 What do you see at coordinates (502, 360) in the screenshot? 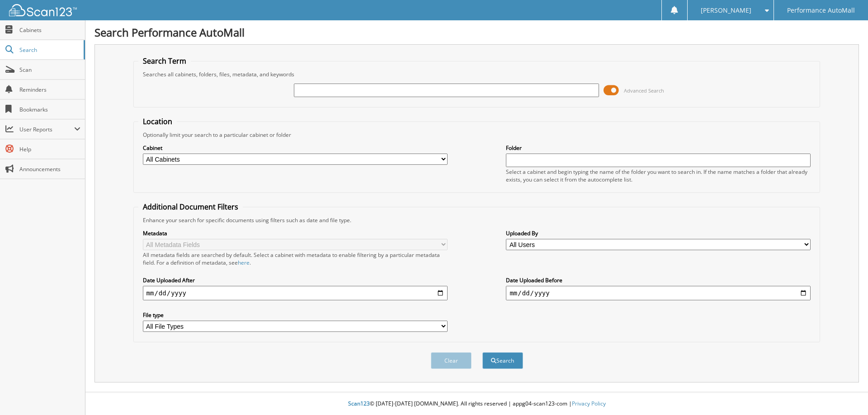
I see `button: Search` at bounding box center [502, 360].